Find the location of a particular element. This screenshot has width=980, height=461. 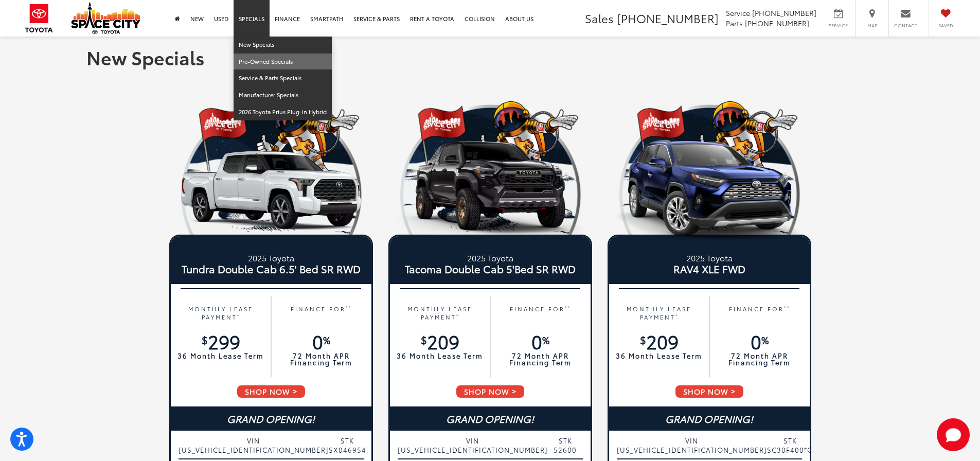

h1: New Specials is located at coordinates (490, 57).